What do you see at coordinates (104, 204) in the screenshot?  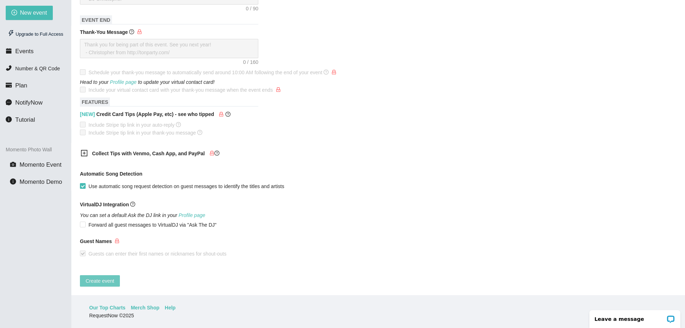 I see `b: VirtualDJ Integration` at bounding box center [104, 204].